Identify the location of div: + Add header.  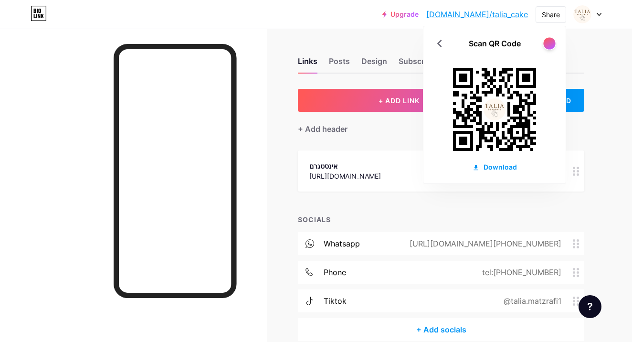
(323, 129).